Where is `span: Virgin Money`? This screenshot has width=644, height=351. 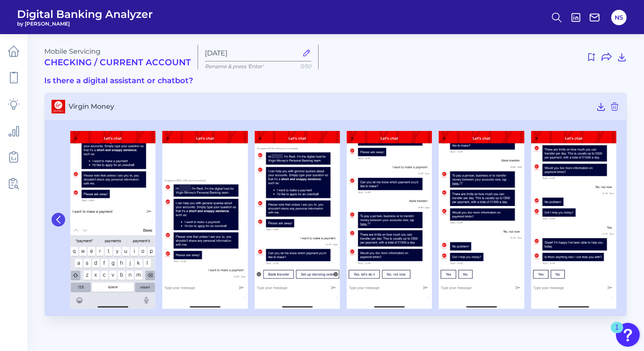
span: Virgin Money is located at coordinates (330, 106).